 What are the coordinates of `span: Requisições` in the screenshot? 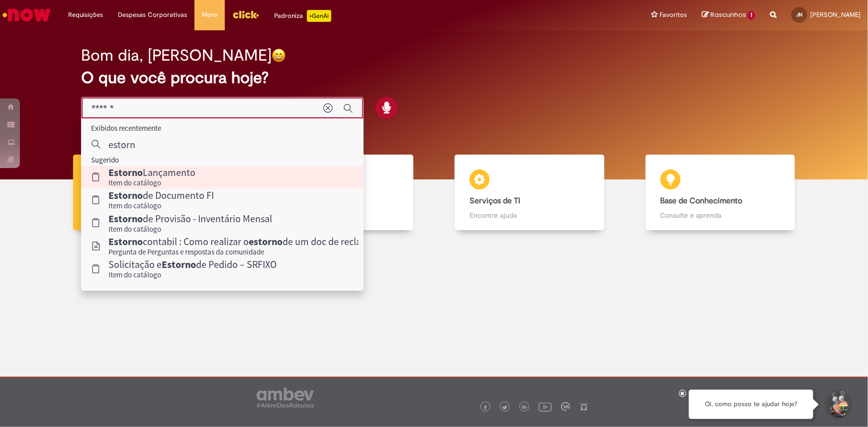 It's located at (86, 15).